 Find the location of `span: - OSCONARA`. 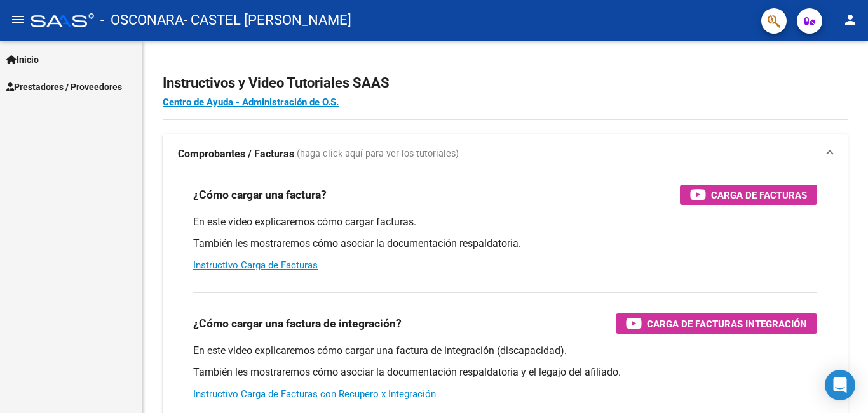

span: - OSCONARA is located at coordinates (141, 20).